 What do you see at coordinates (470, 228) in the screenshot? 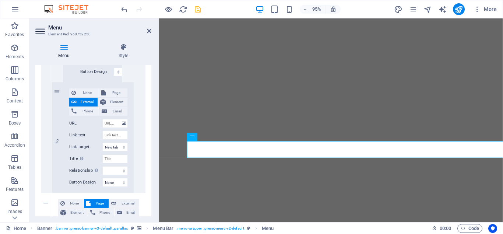
I see `button: Code` at bounding box center [470, 228].